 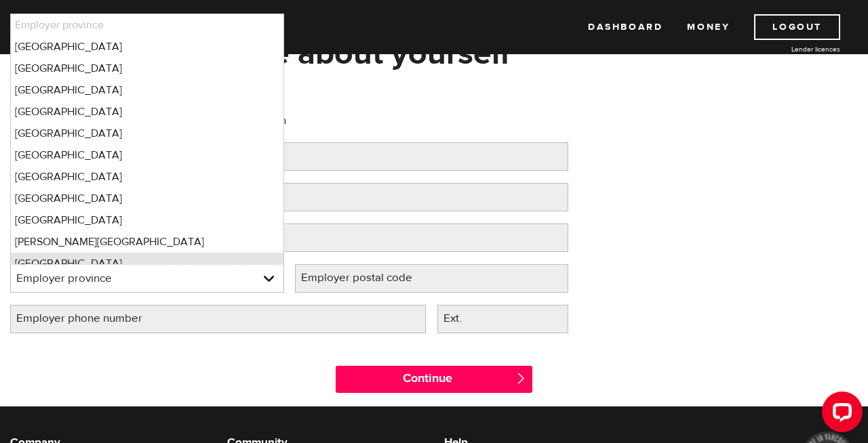 What do you see at coordinates (434, 54) in the screenshot?
I see `h1: Please tell us more about yourself` at bounding box center [434, 54].